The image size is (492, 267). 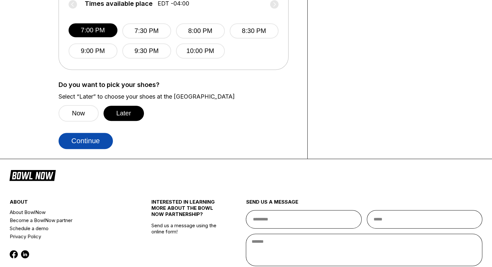 I want to click on button: Later, so click(x=124, y=113).